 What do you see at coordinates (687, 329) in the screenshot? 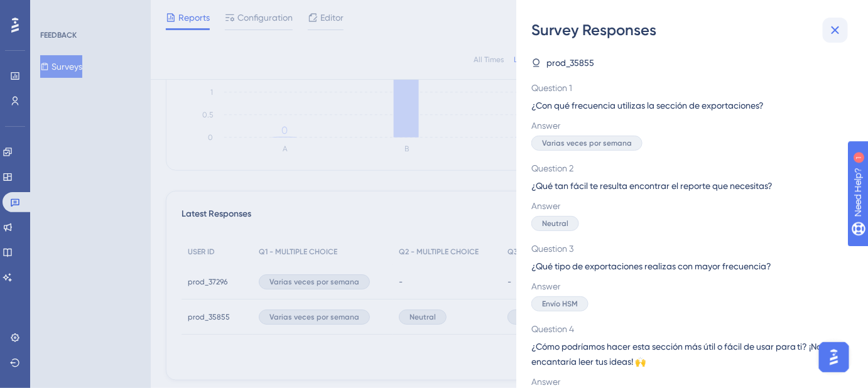
I see `span: Question 4` at bounding box center [687, 329].